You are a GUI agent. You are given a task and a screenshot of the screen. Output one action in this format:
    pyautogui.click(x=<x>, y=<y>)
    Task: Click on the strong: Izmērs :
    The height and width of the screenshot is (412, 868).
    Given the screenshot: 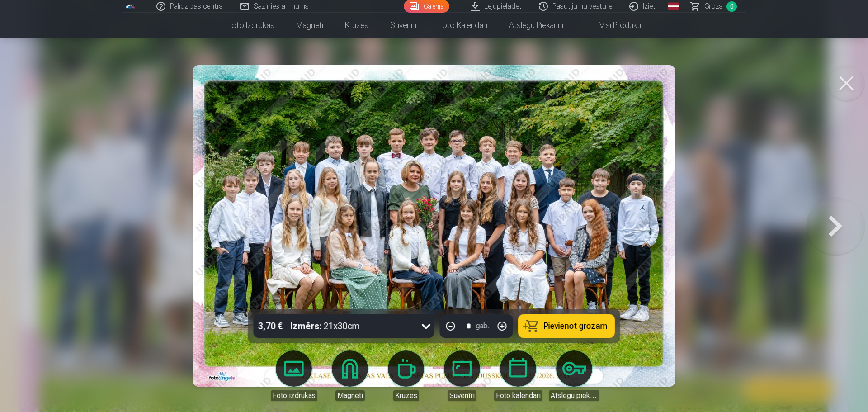 What is the action you would take?
    pyautogui.click(x=306, y=326)
    